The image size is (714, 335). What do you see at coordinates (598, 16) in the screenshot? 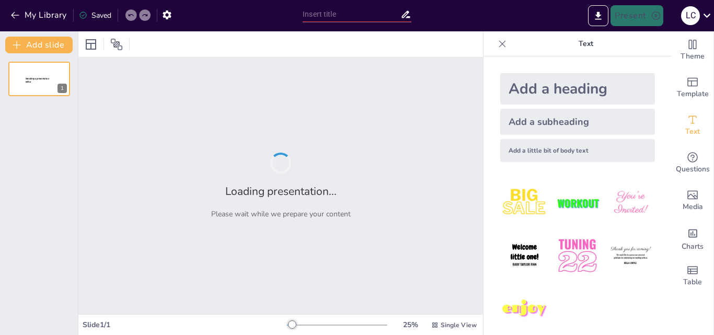
I see `button: Export to PowerPoint` at bounding box center [598, 16].